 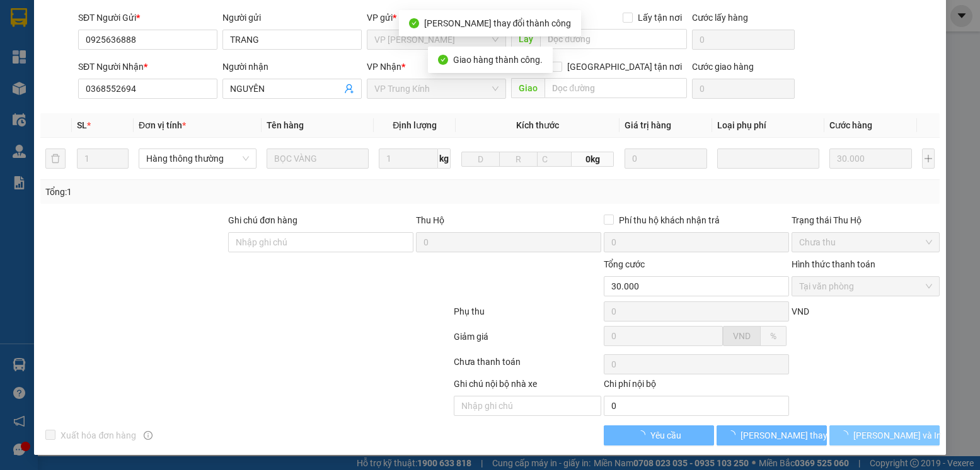 I want to click on input: VD: Bàn, Ghế, so click(x=317, y=159).